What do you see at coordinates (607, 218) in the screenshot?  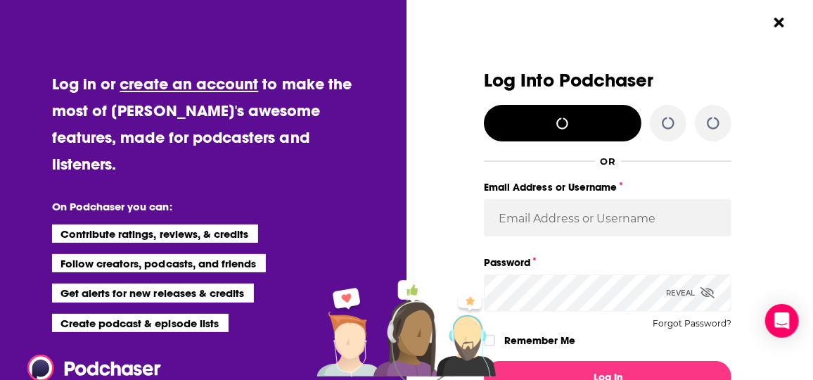 I see `input: Email Address or Username` at bounding box center [607, 218].